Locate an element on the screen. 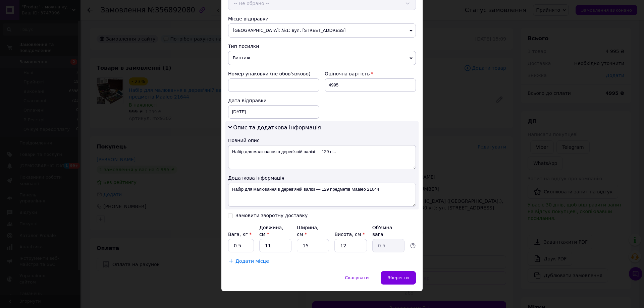 Image resolution: width=644 pixels, height=308 pixels. div: Додаткова інформація is located at coordinates (322, 177).